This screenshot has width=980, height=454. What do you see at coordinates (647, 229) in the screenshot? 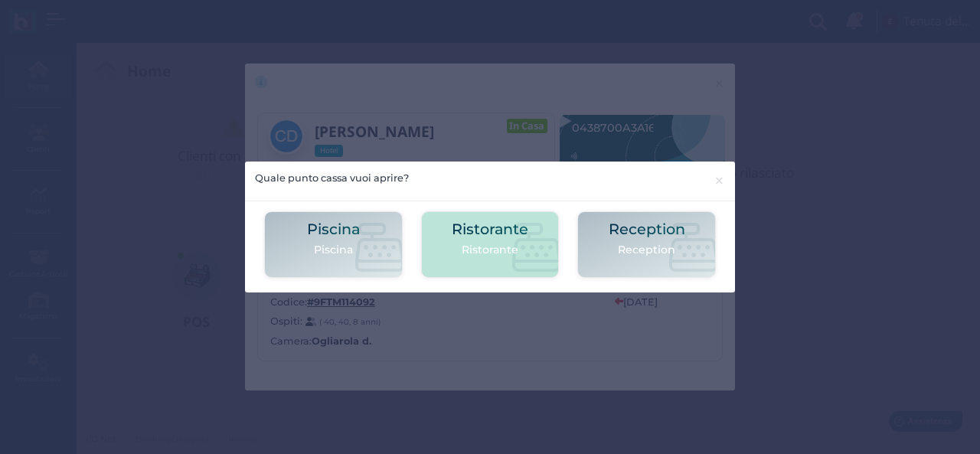
I see `h2: Reception` at bounding box center [647, 229].